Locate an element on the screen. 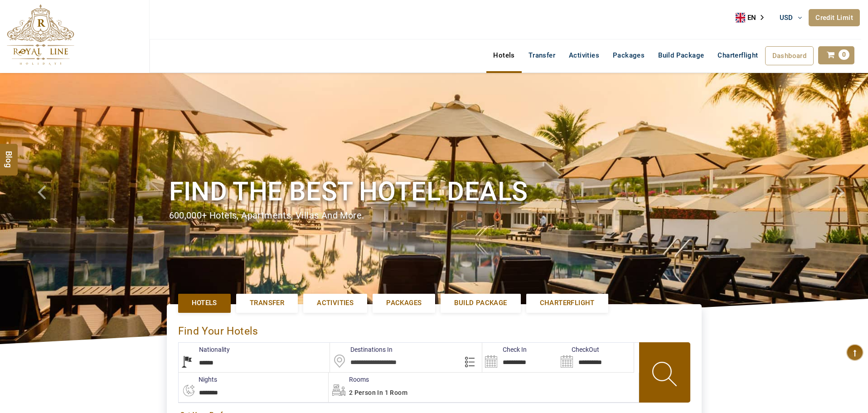  label: Rooms is located at coordinates (349, 379).